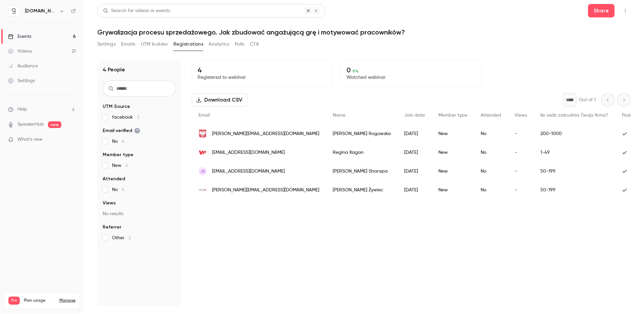  What do you see at coordinates (219, 44) in the screenshot?
I see `button: Analytics` at bounding box center [219, 44].